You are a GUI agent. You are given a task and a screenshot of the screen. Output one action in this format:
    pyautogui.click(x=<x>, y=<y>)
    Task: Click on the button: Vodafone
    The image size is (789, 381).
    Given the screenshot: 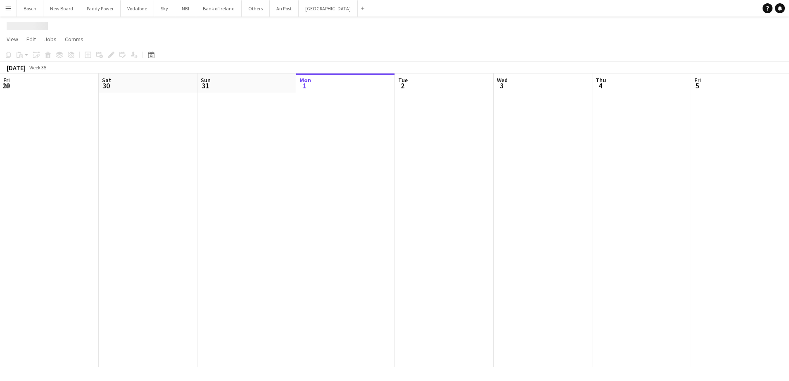 What is the action you would take?
    pyautogui.click(x=137, y=8)
    